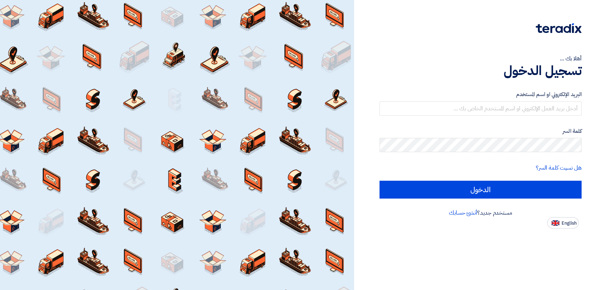 The height and width of the screenshot is (290, 607). I want to click on input: أدخل بريد العمل الإلكتروني او اسم المستخدم الخاص بك ..., so click(480, 109).